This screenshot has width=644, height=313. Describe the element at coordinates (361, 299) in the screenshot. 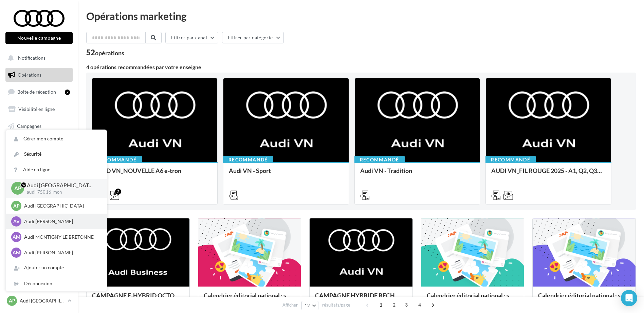

I see `div: CAMPAGNE HYBRIDE RECHARGEABLE` at that location.